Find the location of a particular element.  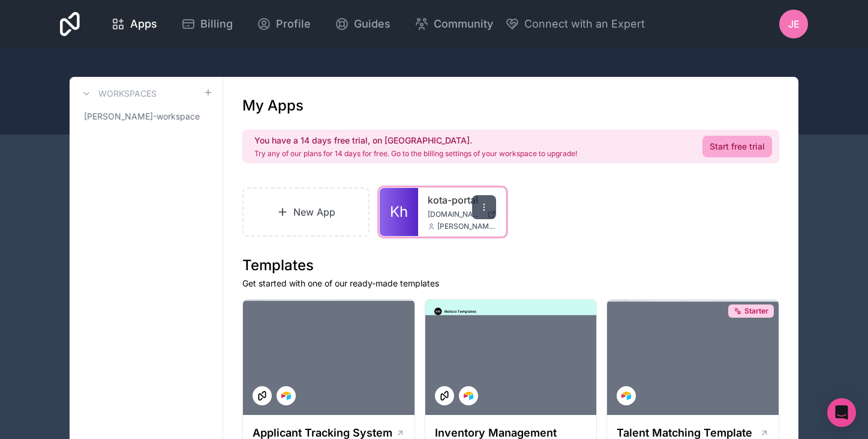

a: kota-portal is located at coordinates (462, 200).